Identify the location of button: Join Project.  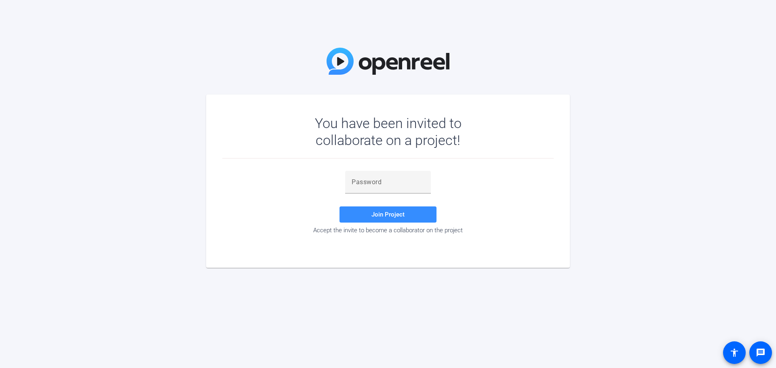
(388, 215).